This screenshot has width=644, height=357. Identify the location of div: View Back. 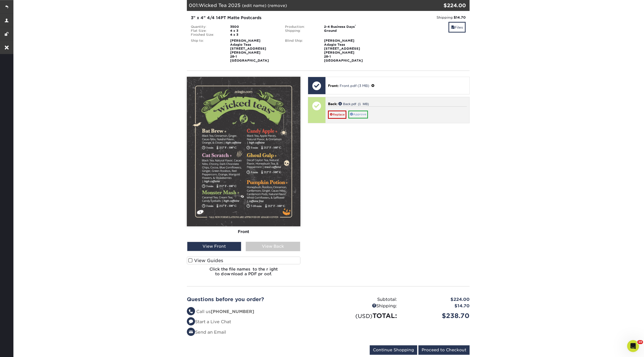
(273, 247).